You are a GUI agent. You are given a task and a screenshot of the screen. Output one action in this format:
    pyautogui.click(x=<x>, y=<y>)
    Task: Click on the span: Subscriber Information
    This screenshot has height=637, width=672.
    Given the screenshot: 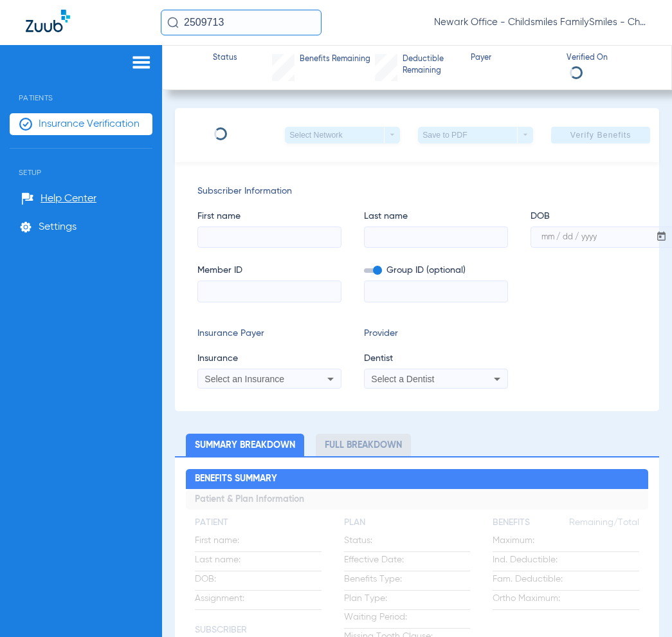 What is the action you would take?
    pyautogui.click(x=417, y=191)
    